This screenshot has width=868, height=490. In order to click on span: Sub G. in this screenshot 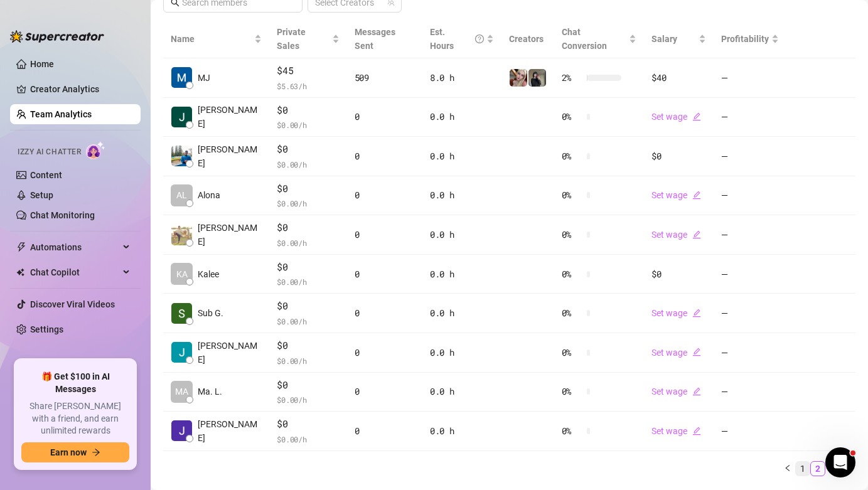, I will do `click(210, 313)`.